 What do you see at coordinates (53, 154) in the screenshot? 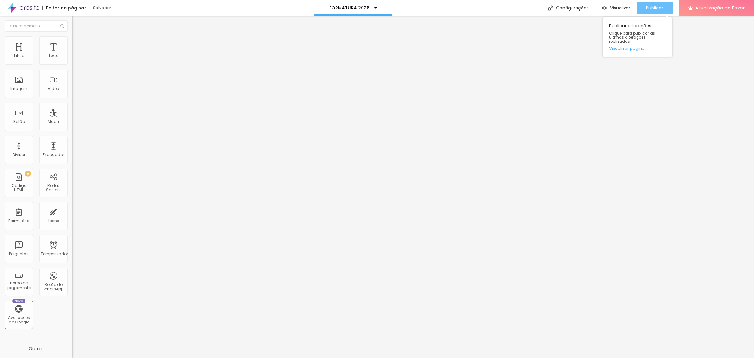
I see `font: Espaçador` at bounding box center [53, 154].